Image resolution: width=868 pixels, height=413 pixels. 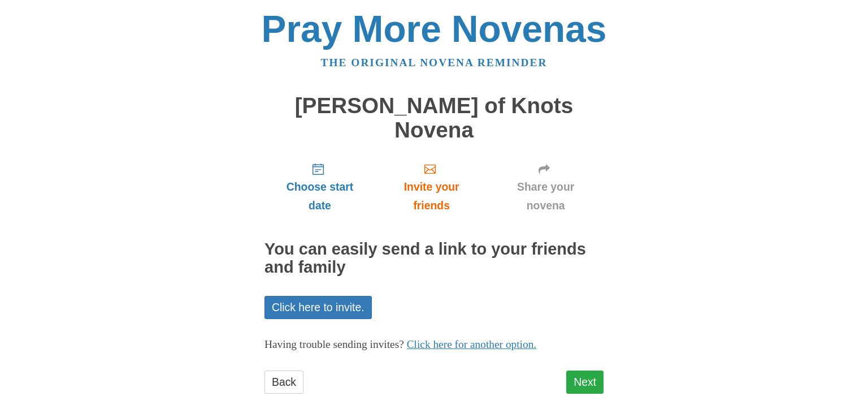 What do you see at coordinates (545, 197) in the screenshot?
I see `span: Share your novena` at bounding box center [545, 197].